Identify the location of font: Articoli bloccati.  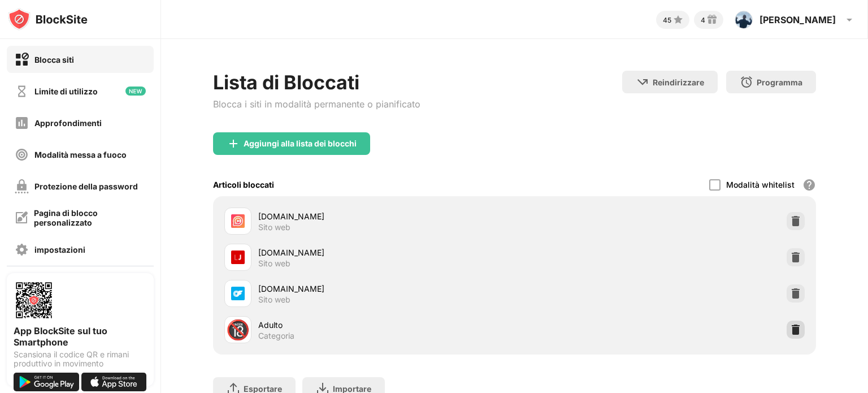
(244, 184).